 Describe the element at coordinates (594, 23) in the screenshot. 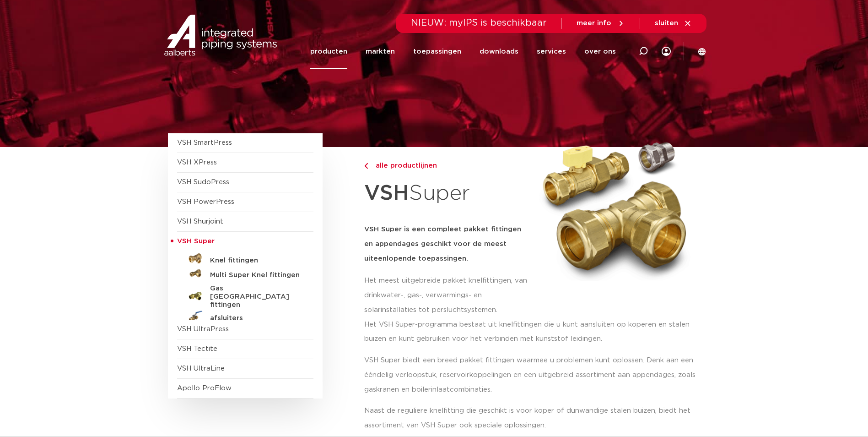

I see `span: meer info` at that location.